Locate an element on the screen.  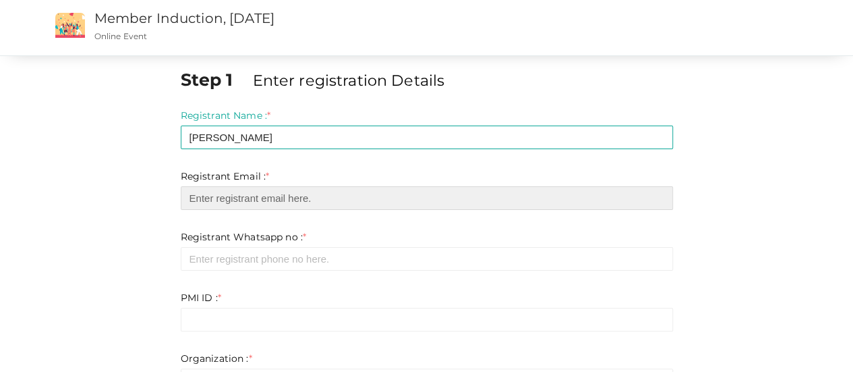
img: event2.png is located at coordinates (70, 25).